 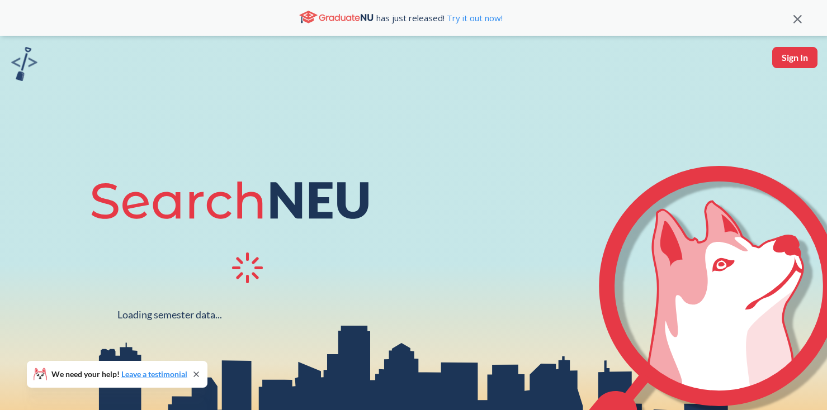 What do you see at coordinates (24, 64) in the screenshot?
I see `img: sandbox logo` at bounding box center [24, 64].